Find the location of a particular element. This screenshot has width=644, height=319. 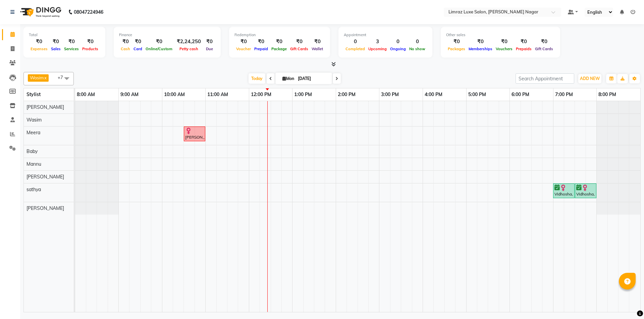

img: logo is located at coordinates (40, 12).